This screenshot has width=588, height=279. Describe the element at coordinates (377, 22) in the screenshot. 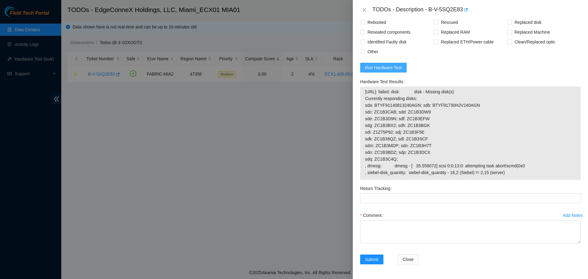

I see `span: Rebooted` at that location.